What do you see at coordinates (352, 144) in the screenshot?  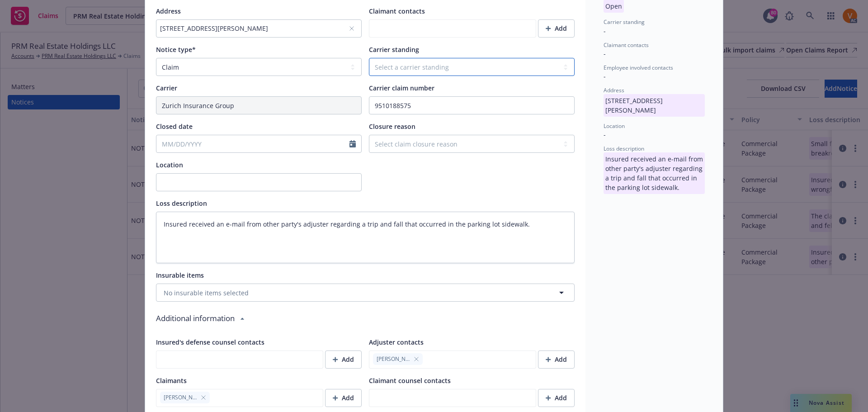 I see `svg: Calendar` at bounding box center [352, 144].